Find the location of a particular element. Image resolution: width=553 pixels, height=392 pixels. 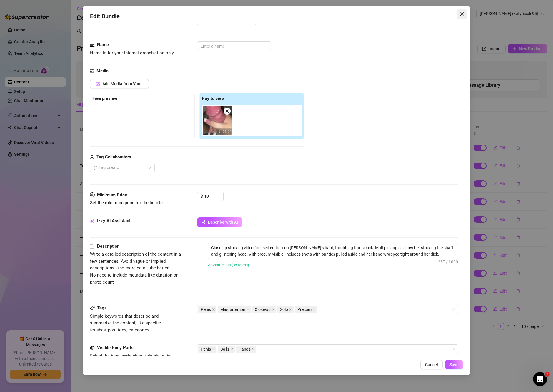

span: Describe with AI is located at coordinates (223, 222).